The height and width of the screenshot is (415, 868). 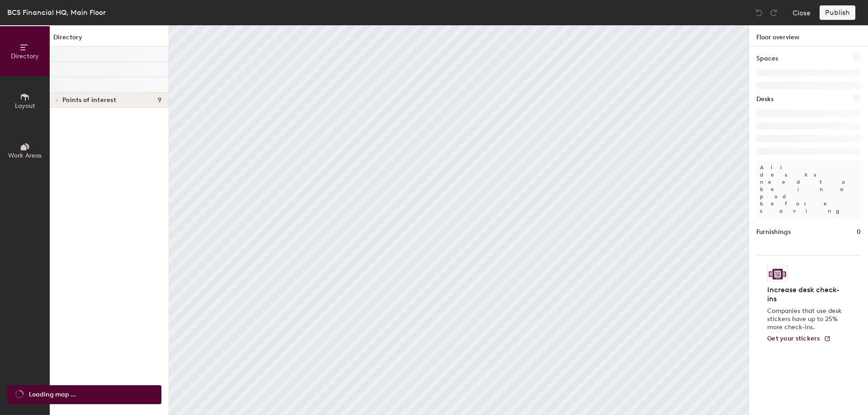 What do you see at coordinates (773, 13) in the screenshot?
I see `img: Redo` at bounding box center [773, 13].